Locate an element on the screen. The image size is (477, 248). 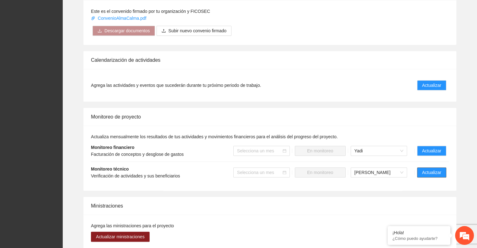
span: Subir nuevo convenio firmado is located at coordinates (197, 31).